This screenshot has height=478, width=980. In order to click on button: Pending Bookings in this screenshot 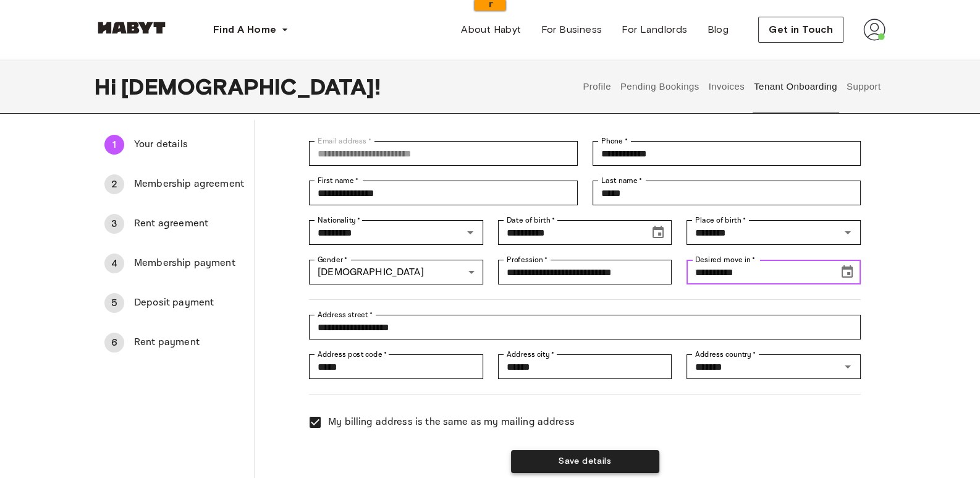, I will do `click(660, 86)`.